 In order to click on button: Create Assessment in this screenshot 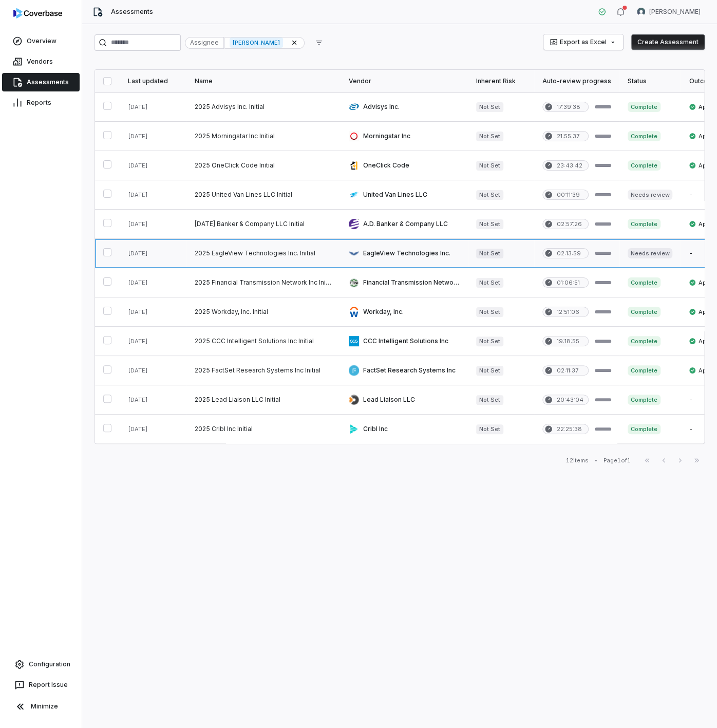, I will do `click(668, 42)`.